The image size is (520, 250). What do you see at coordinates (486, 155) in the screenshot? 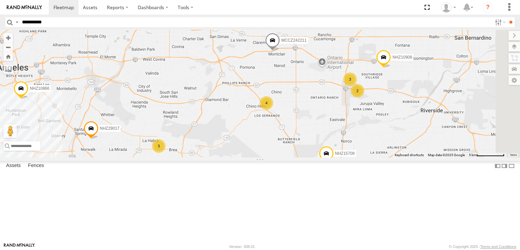
I see `button: Map Scale: 5 km per 79 pixels` at bounding box center [486, 155].